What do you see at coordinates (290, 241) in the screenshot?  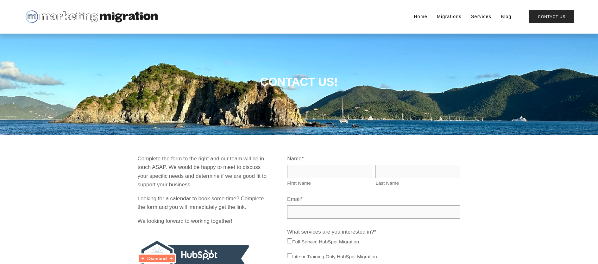 I see `input: Full Service HubSpot Migration` at bounding box center [290, 241].